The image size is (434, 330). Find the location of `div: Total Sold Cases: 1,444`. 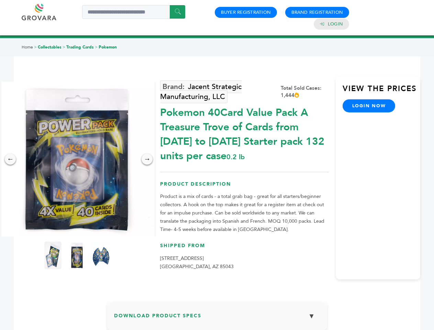

div: Total Sold Cases: 1,444 is located at coordinates (305, 92).